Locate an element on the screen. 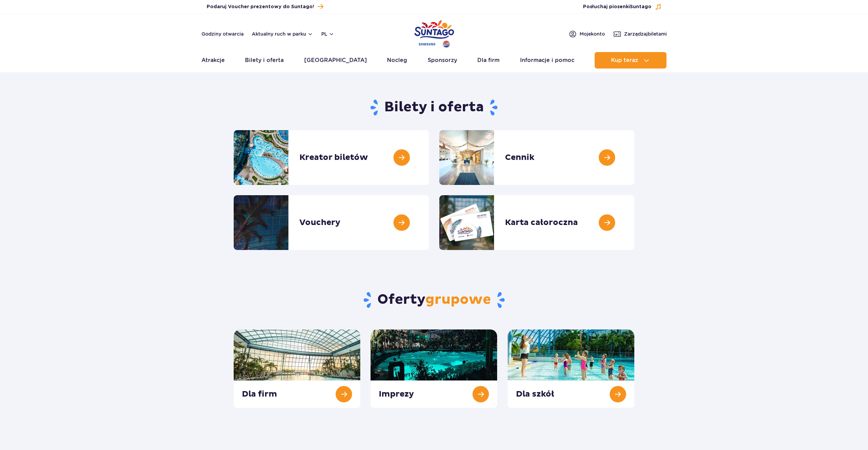 This screenshot has width=868, height=450. button: Posłuchaj piosenkiSuntago is located at coordinates (623, 7).